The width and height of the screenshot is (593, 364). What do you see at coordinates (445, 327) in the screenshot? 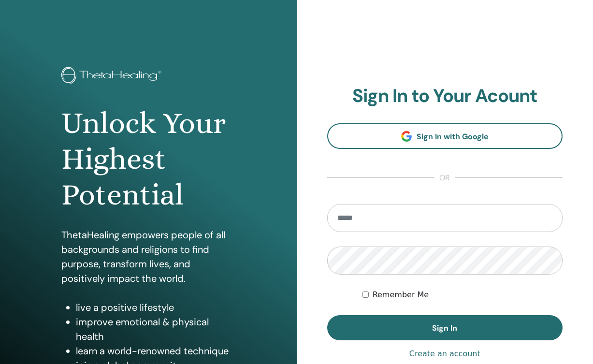
I see `button: Sign In` at bounding box center [445, 327].